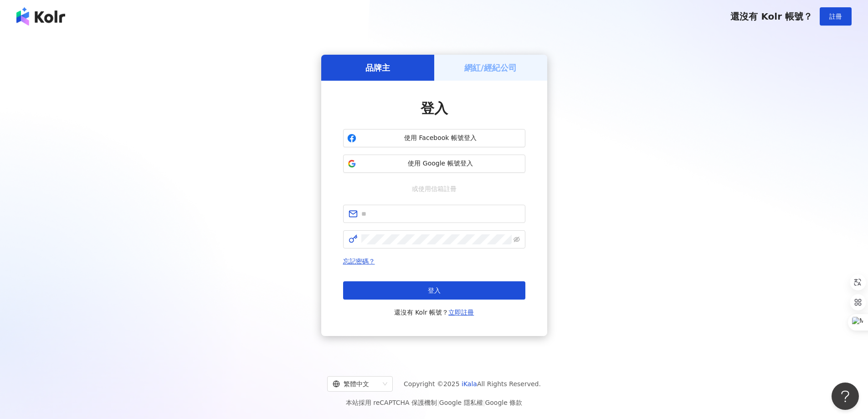 The image size is (868, 419). Describe the element at coordinates (835, 17) in the screenshot. I see `span: 註冊` at that location.